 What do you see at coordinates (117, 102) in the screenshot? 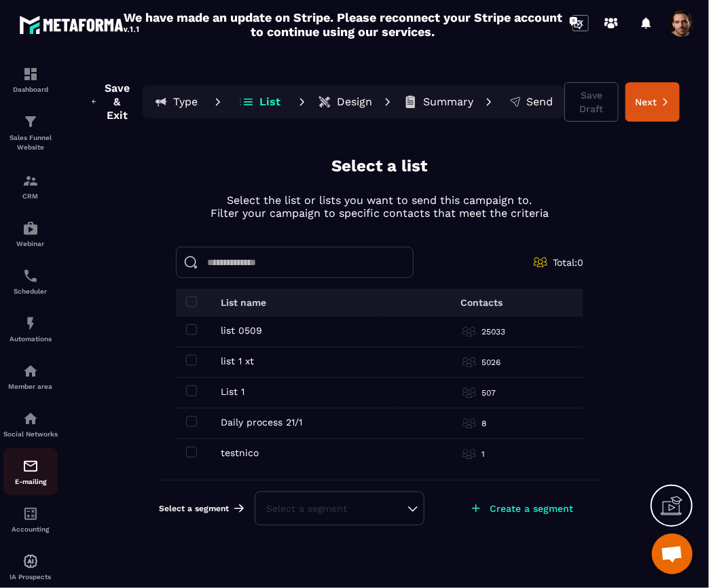
I see `span: Save & Exit` at bounding box center [117, 102].